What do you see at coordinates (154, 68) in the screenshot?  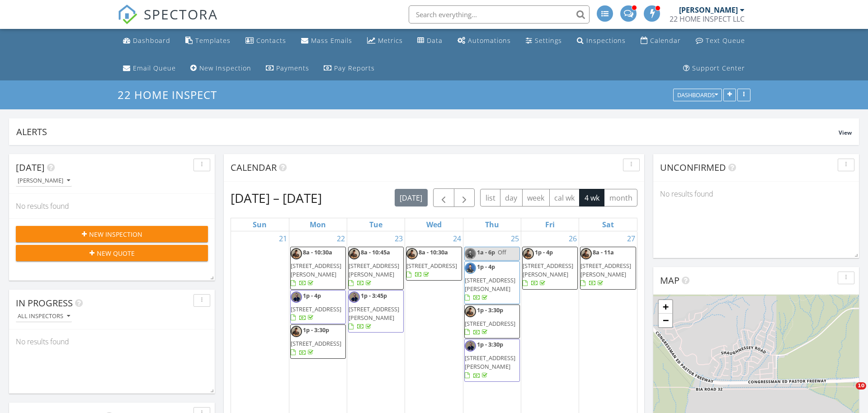 I see `div: Email Queue` at bounding box center [154, 68].